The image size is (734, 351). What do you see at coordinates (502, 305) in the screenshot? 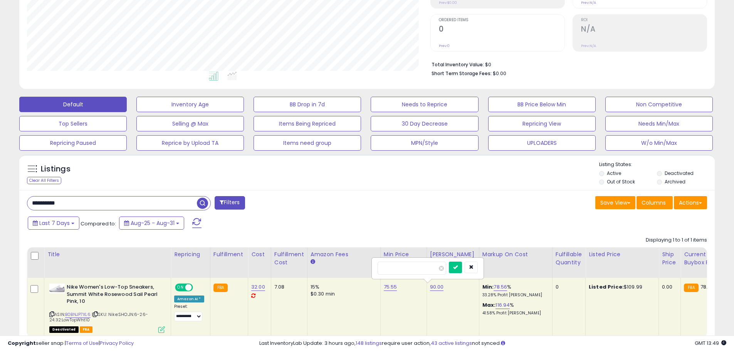
I see `a: 116.94` at bounding box center [502, 305].